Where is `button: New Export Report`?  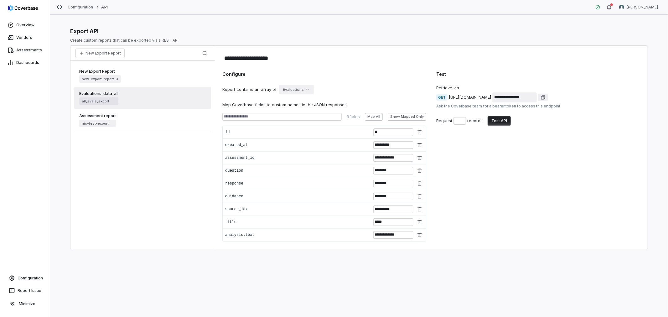
button: New Export Report is located at coordinates (100, 53).